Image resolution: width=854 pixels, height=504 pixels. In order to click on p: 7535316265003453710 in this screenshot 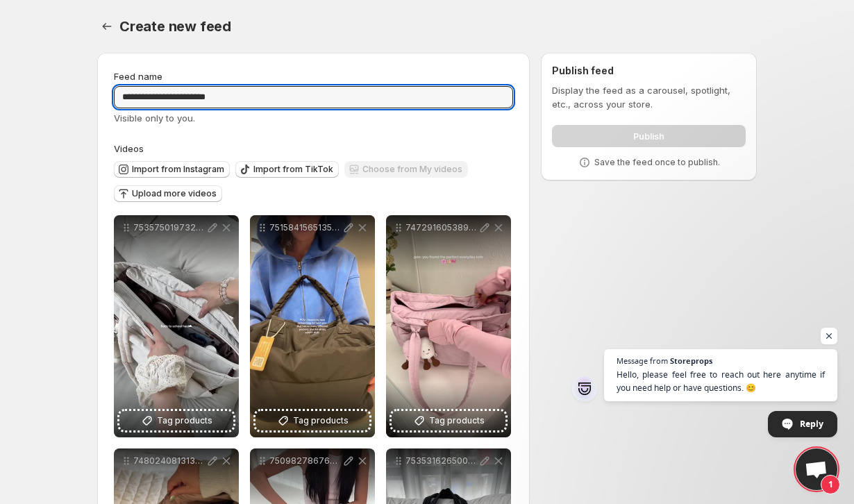, I will do `click(441, 461)`.